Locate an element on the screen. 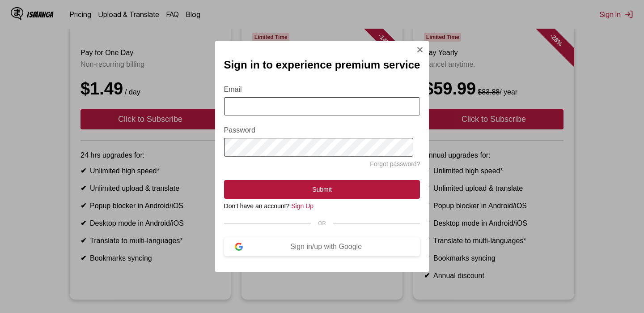  h2: Sign in to experience premium service is located at coordinates (322, 65).